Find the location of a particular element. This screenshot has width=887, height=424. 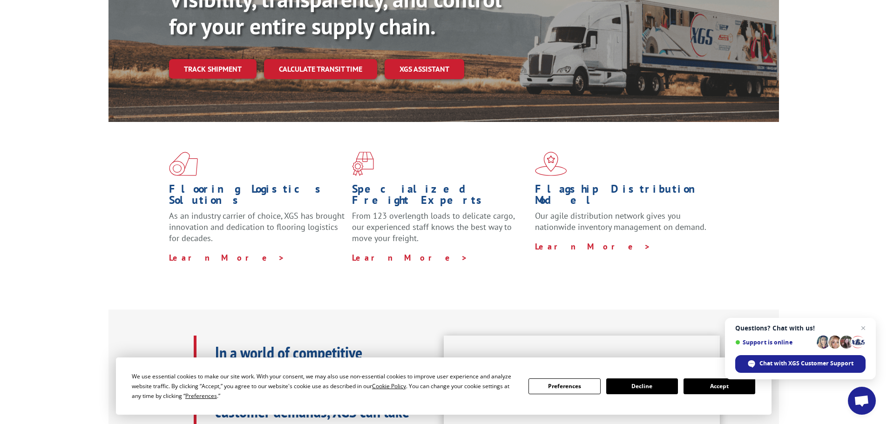

span: As an industry carrier of choice, XGS has brought innovation and dedication to flooring logistics... is located at coordinates (257, 227).